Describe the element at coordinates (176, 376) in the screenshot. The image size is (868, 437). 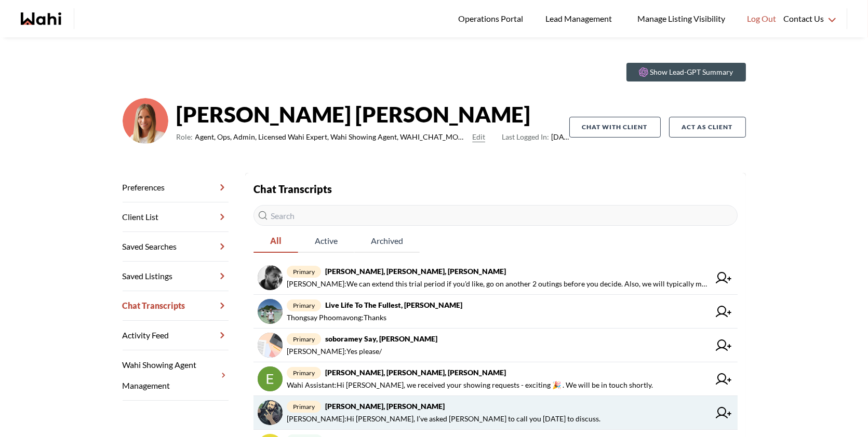
I see `a: Wahi Showing Agent Management` at that location.